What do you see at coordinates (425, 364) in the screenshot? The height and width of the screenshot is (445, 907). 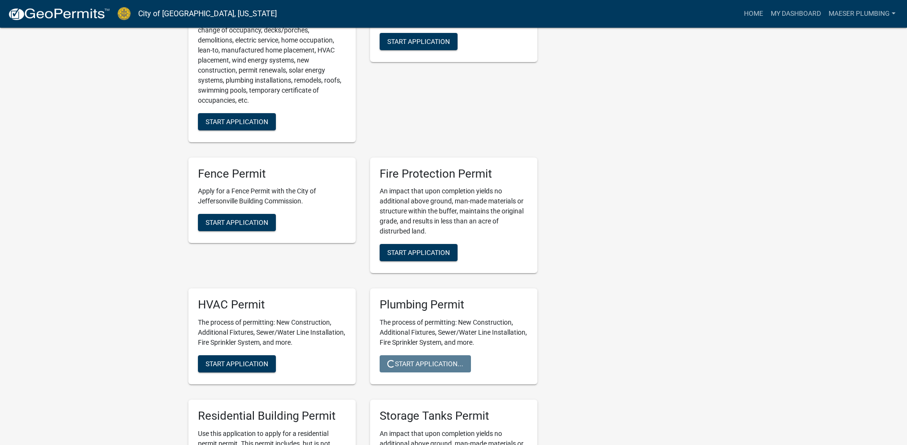 I see `span: Start Application...` at bounding box center [425, 364].